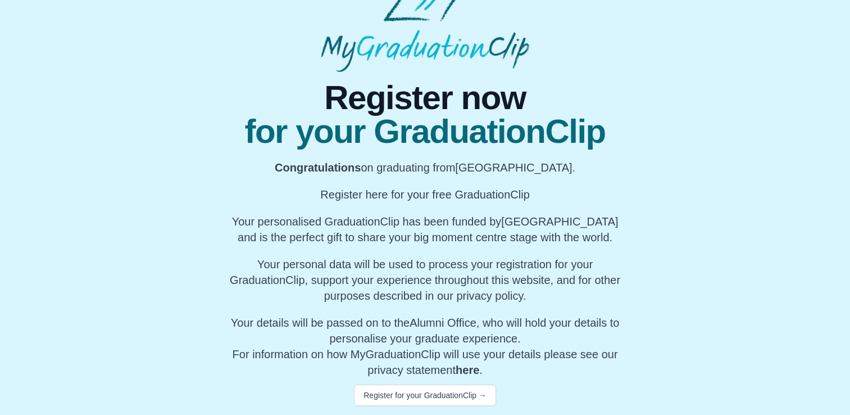 This screenshot has width=850, height=415. Describe the element at coordinates (318, 167) in the screenshot. I see `b: Congratulations` at that location.